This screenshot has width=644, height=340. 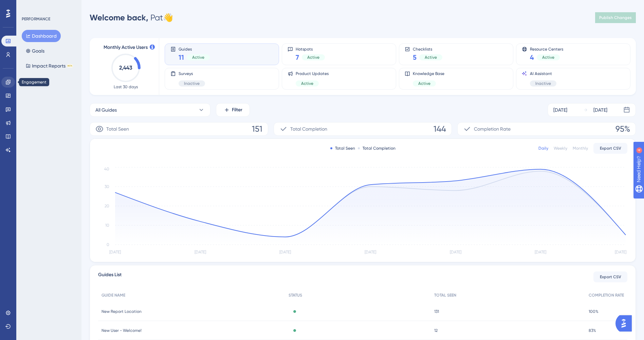 What do you see at coordinates (126, 48) in the screenshot?
I see `span: Monthly Active Users` at bounding box center [126, 48].